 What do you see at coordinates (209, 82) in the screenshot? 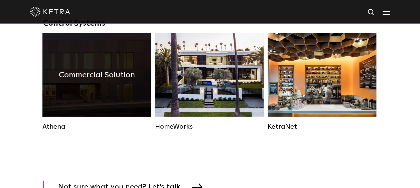
I see `a: HomeWorks Residential Solution` at bounding box center [209, 82].